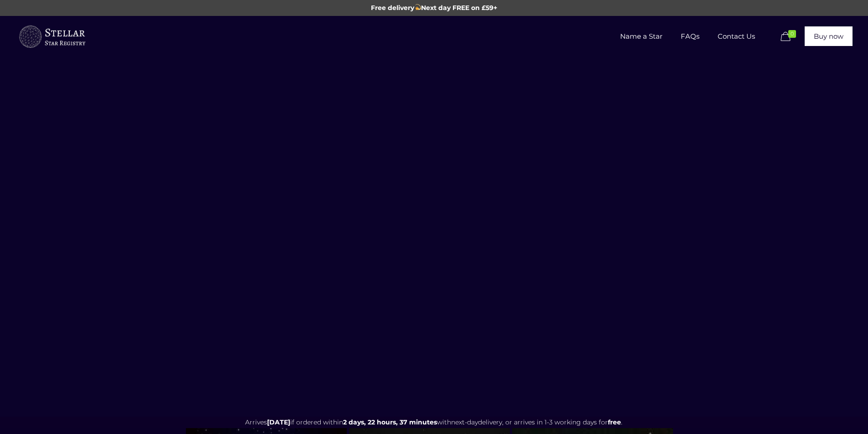 The height and width of the screenshot is (434, 868). I want to click on span: Name a Star, so click(641, 36).